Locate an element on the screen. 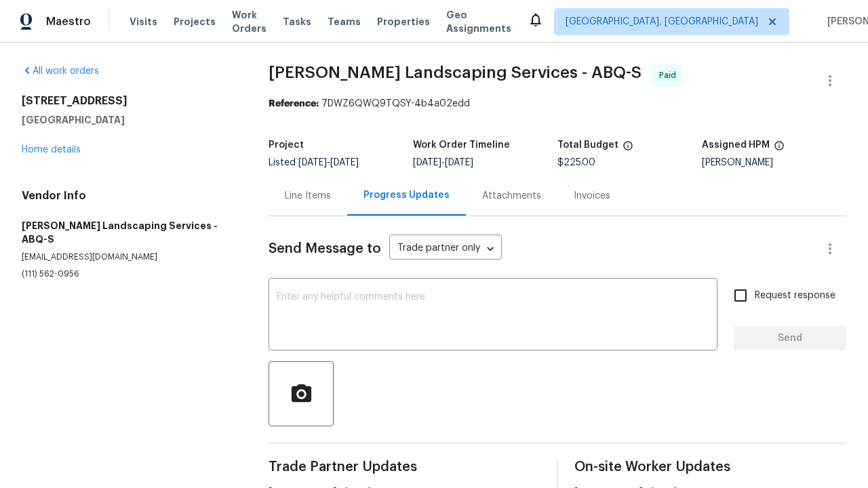 The width and height of the screenshot is (868, 488). span: Maestro is located at coordinates (69, 22).